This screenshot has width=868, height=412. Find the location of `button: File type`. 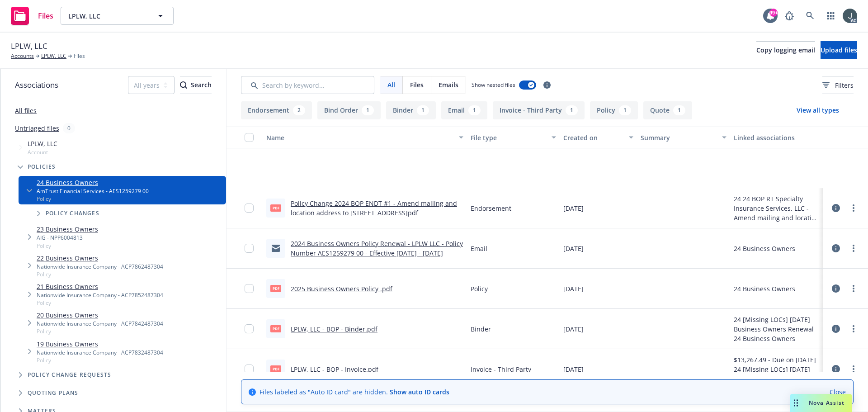

button: File type is located at coordinates (513, 137).